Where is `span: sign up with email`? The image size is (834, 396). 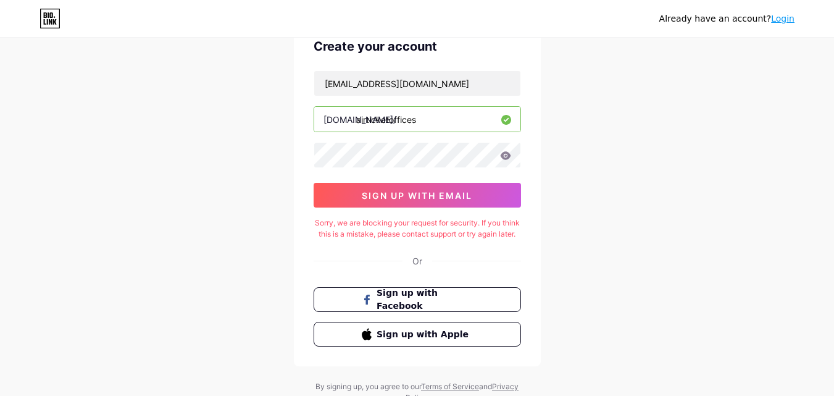 span: sign up with email is located at coordinates (417, 195).